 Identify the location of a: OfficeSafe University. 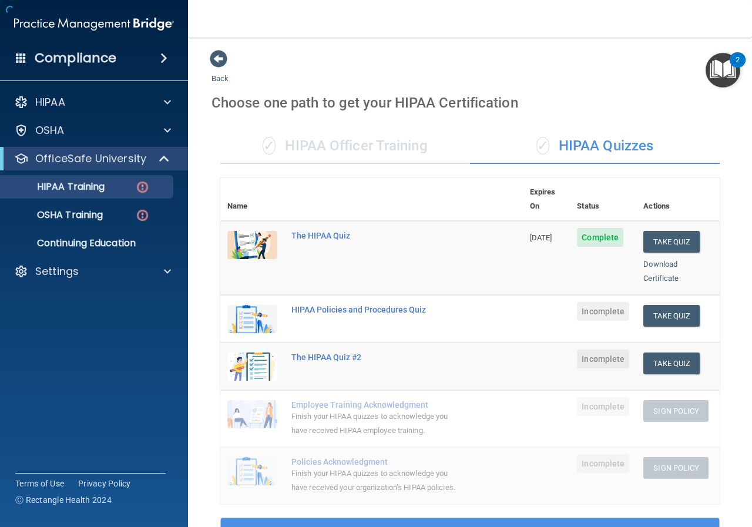
(92, 159).